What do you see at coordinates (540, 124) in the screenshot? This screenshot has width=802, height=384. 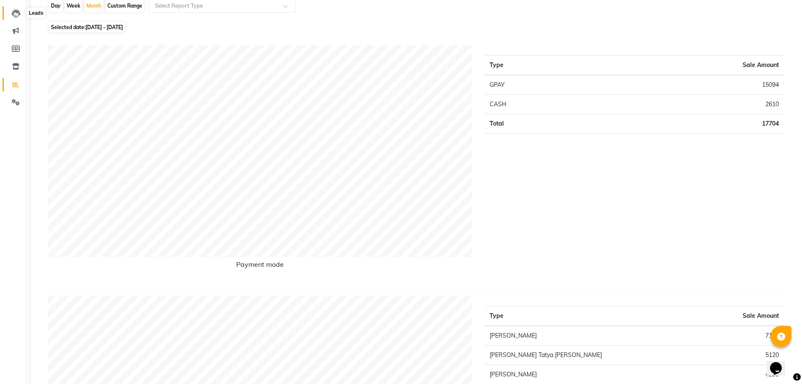 I see `td: Total` at bounding box center [540, 124].